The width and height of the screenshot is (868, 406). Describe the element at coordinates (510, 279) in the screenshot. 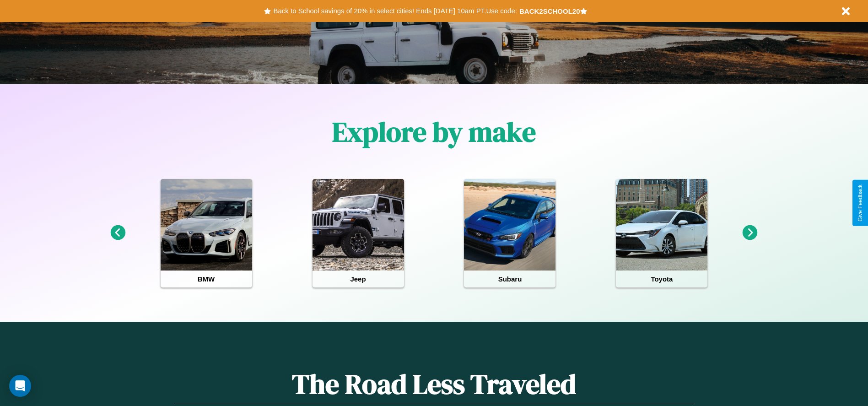

I see `h4: Subaru` at that location.